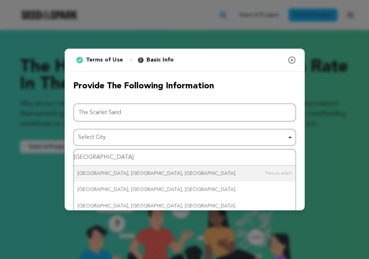  I want to click on input: Project Name, so click(185, 112).